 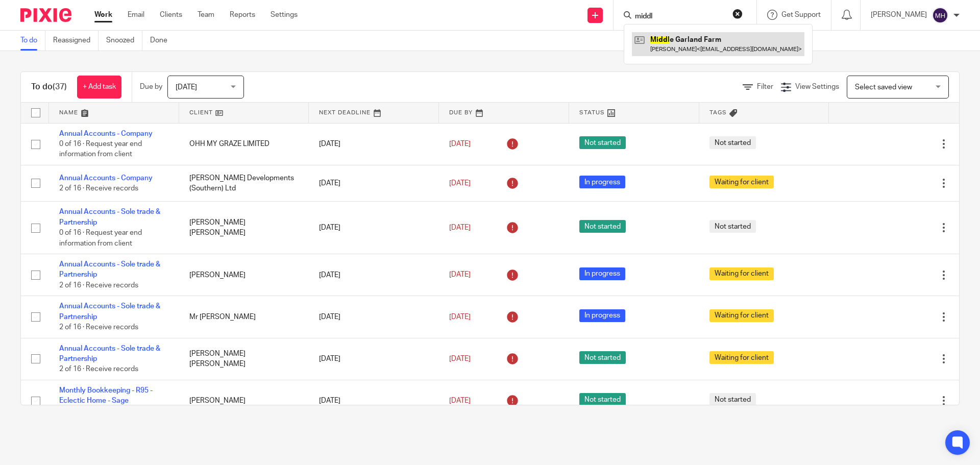 What do you see at coordinates (99, 87) in the screenshot?
I see `a: + Add task` at bounding box center [99, 87].